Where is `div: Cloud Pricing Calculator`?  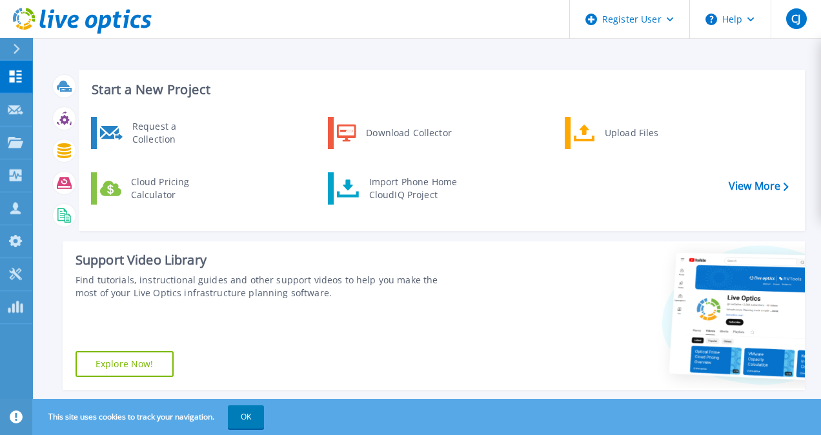
div: Cloud Pricing Calculator is located at coordinates (172, 188).